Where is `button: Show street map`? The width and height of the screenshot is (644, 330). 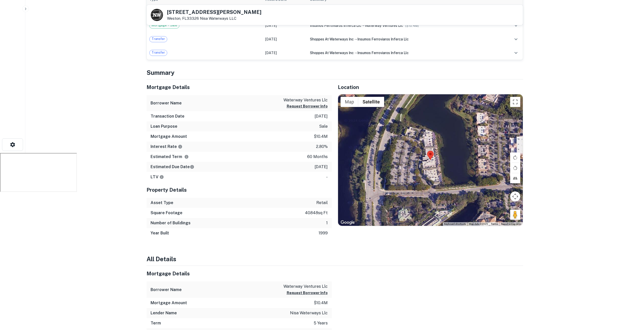 button: Show street map is located at coordinates (349, 102).